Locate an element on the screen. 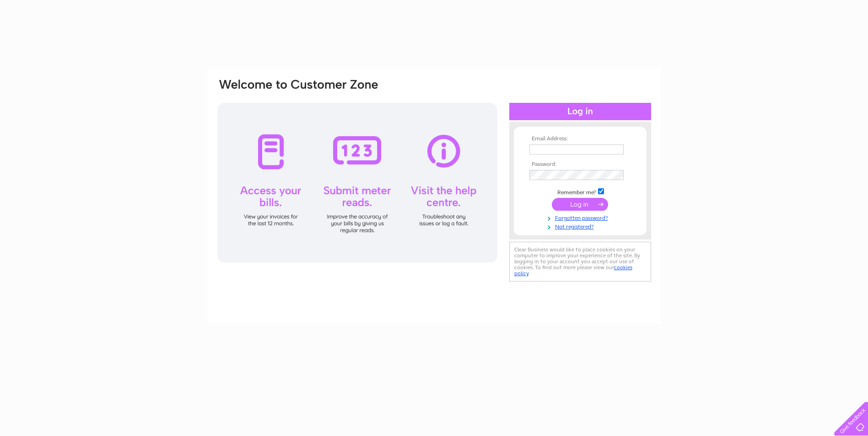  input: Submit is located at coordinates (580, 205).